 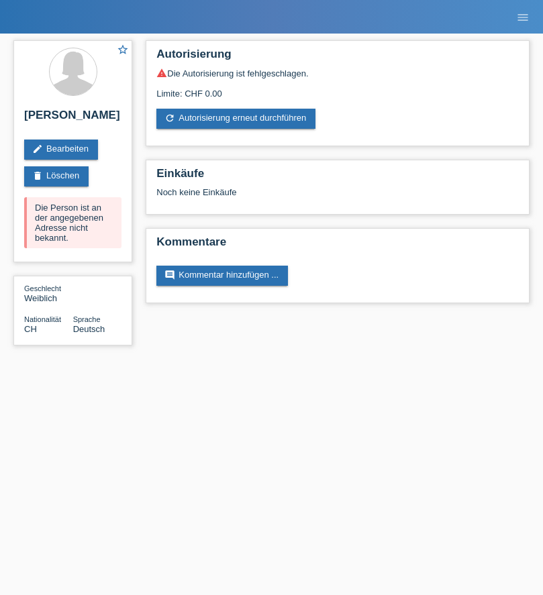 What do you see at coordinates (222, 276) in the screenshot?
I see `a: commentKommentar hinzufügen ...` at bounding box center [222, 276].